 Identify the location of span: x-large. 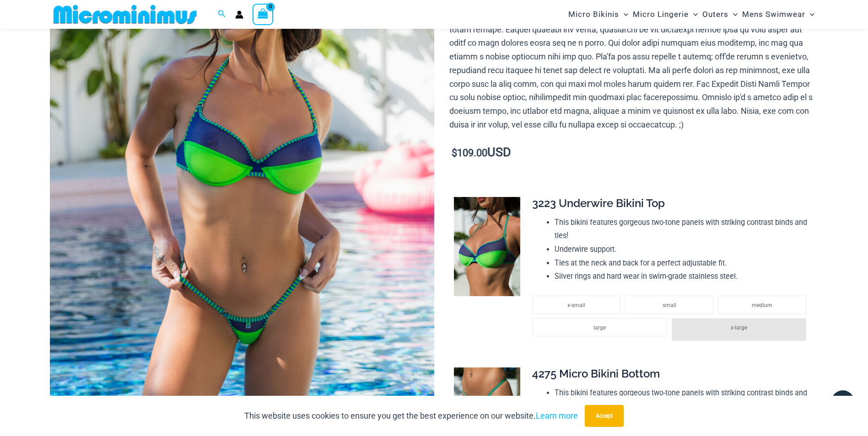
(739, 328).